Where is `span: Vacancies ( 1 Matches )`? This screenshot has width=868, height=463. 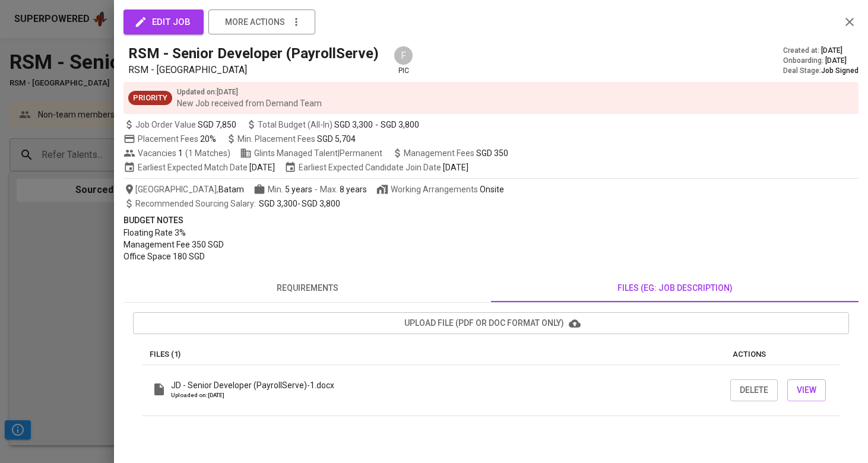
span: Vacancies ( 1 Matches ) is located at coordinates (177, 153).